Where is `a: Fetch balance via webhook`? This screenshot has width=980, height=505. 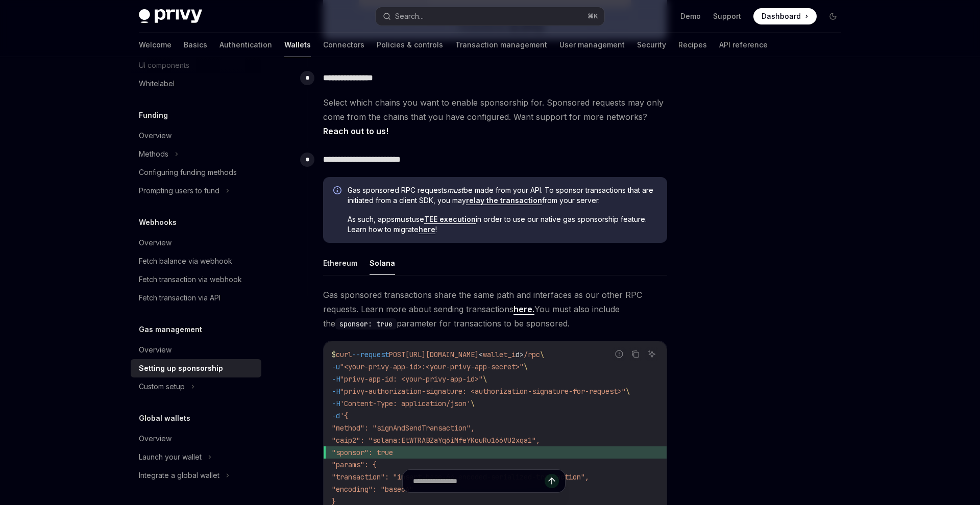 a: Fetch balance via webhook is located at coordinates (196, 261).